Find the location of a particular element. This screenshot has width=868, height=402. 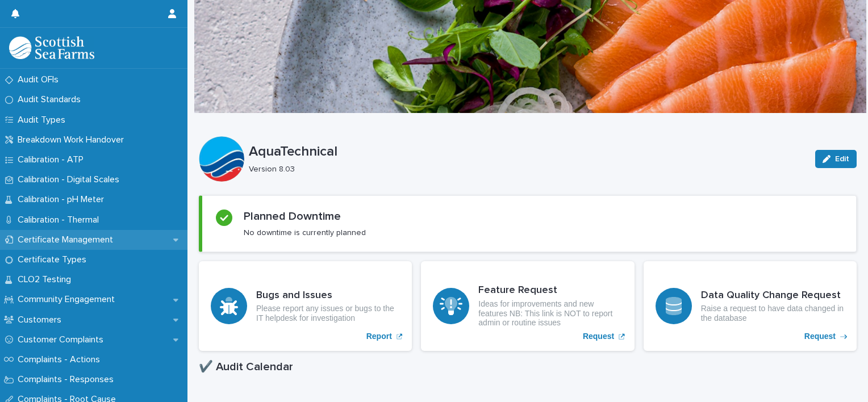

p: Calibration - Thermal is located at coordinates (60, 220).